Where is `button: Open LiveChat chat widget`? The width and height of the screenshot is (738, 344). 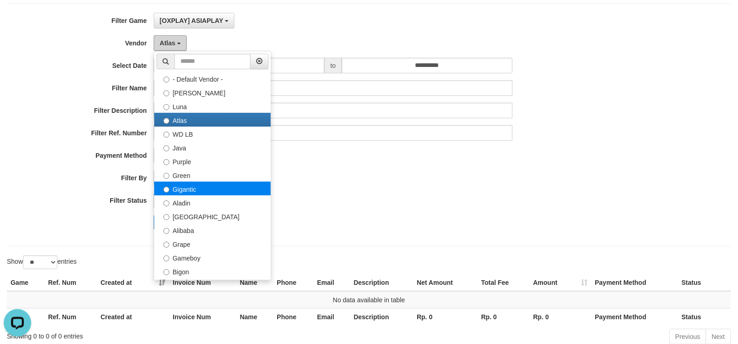 button: Open LiveChat chat widget is located at coordinates (17, 17).